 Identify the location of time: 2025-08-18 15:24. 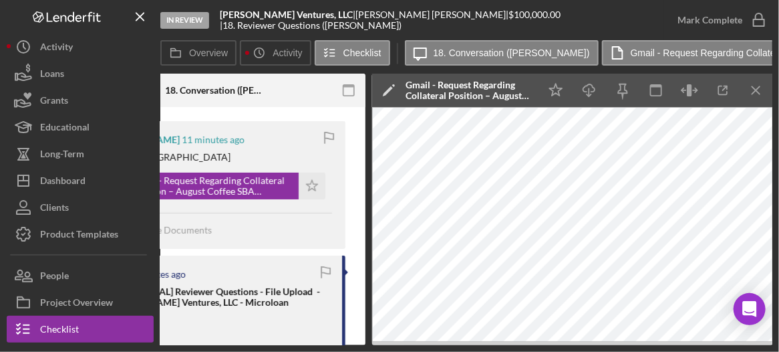
(213, 140).